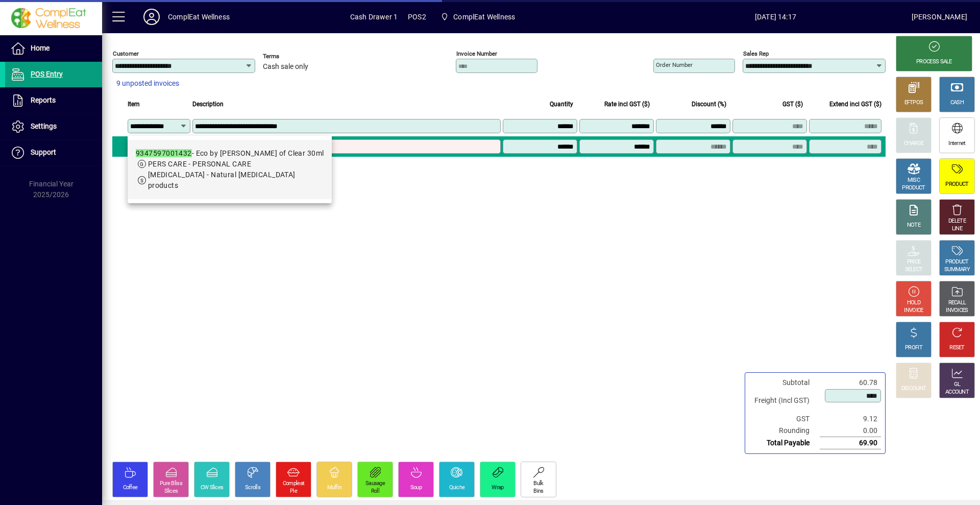 This screenshot has width=980, height=505. I want to click on button: Profile, so click(151, 17).